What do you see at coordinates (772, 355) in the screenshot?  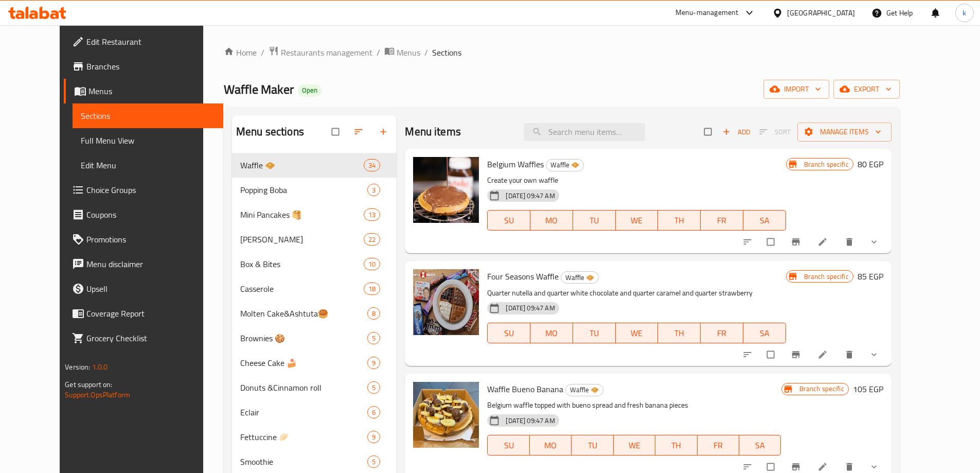 I see `span: Select to update` at bounding box center [772, 355].